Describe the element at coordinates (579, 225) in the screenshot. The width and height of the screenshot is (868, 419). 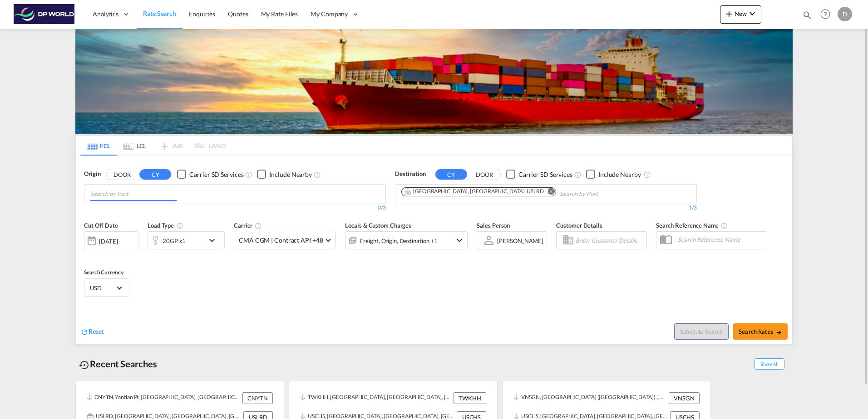
I see `span: Customer Details` at that location.